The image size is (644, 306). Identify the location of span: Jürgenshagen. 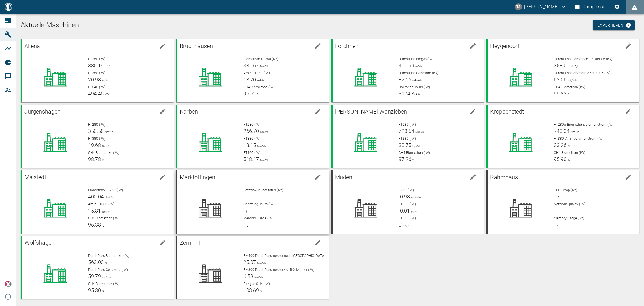
(42, 112).